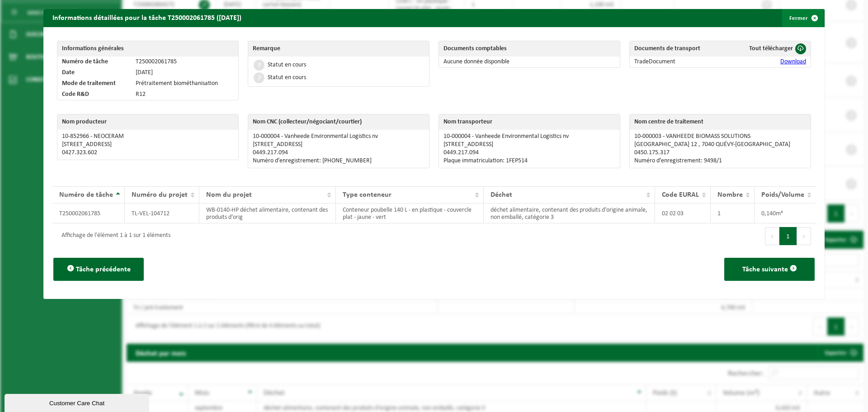 Image resolution: width=868 pixels, height=412 pixels. Describe the element at coordinates (529, 122) in the screenshot. I see `th: Nom transporteur` at that location.